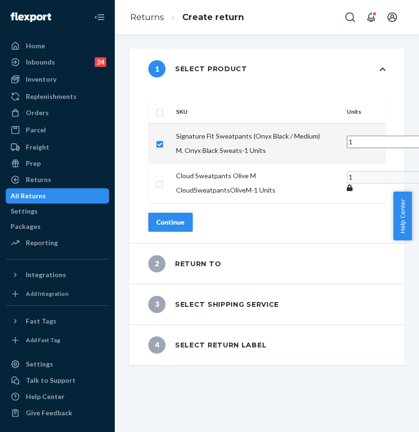 Image resolution: width=419 pixels, height=432 pixels. I want to click on div: Orders, so click(37, 113).